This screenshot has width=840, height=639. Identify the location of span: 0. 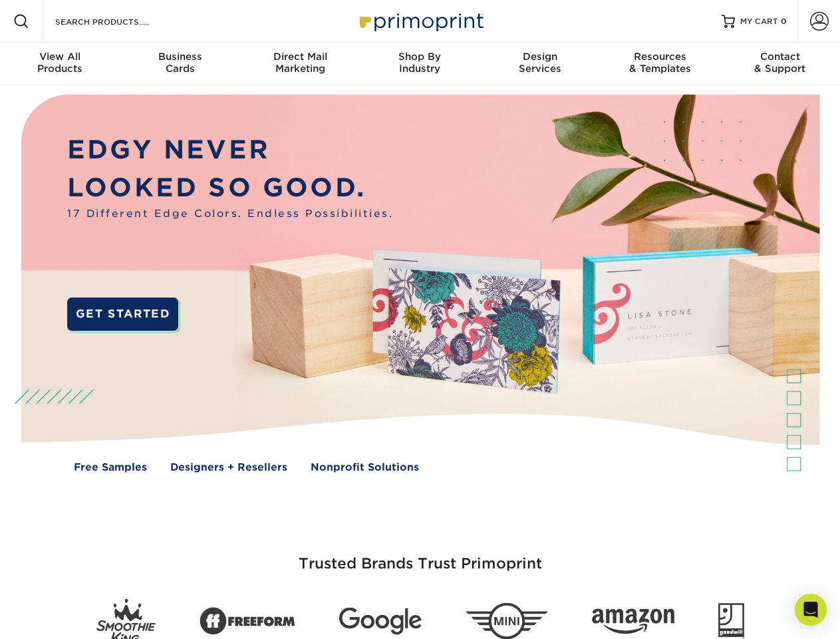
(783, 21).